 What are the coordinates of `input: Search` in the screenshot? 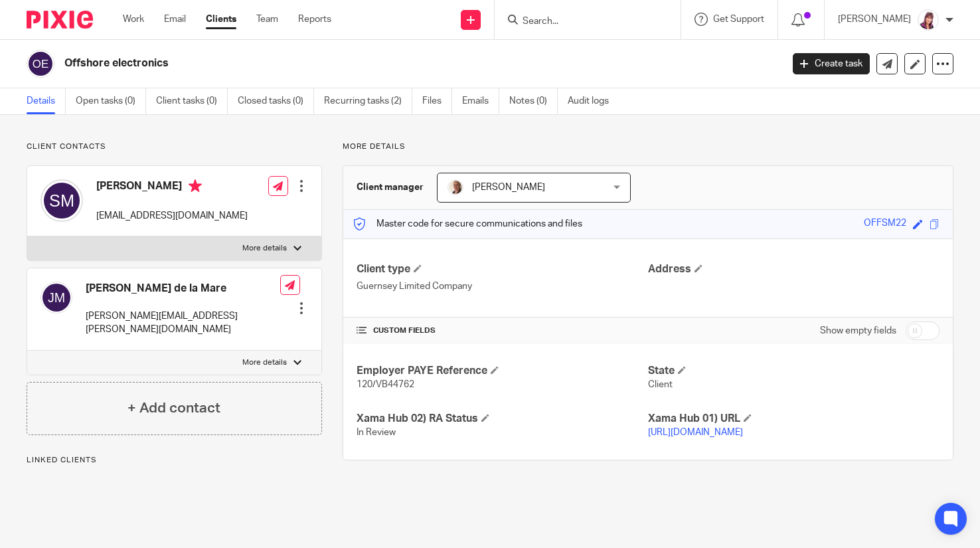 It's located at (581, 22).